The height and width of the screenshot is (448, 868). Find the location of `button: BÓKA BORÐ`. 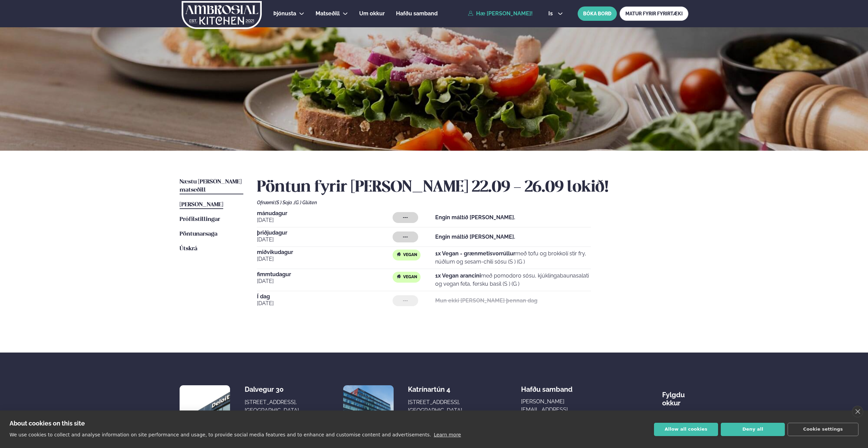

button: BÓKA BORÐ is located at coordinates (597, 14).